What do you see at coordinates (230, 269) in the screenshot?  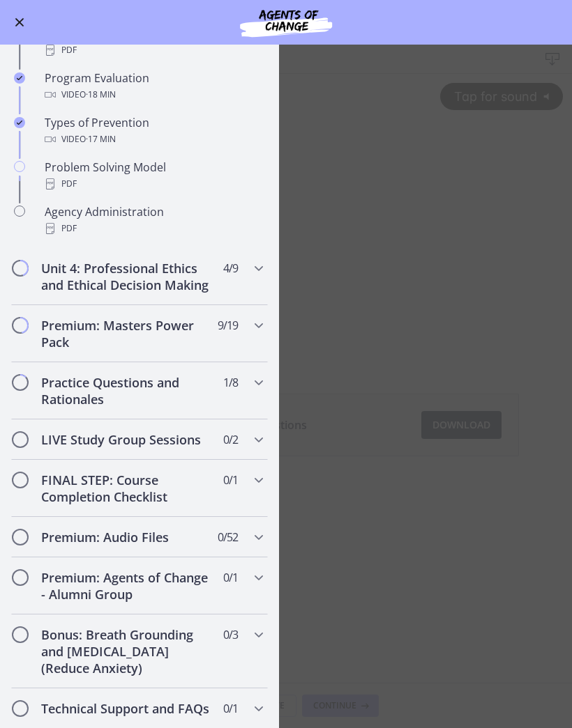 I see `span: 4 / 9` at bounding box center [230, 269].